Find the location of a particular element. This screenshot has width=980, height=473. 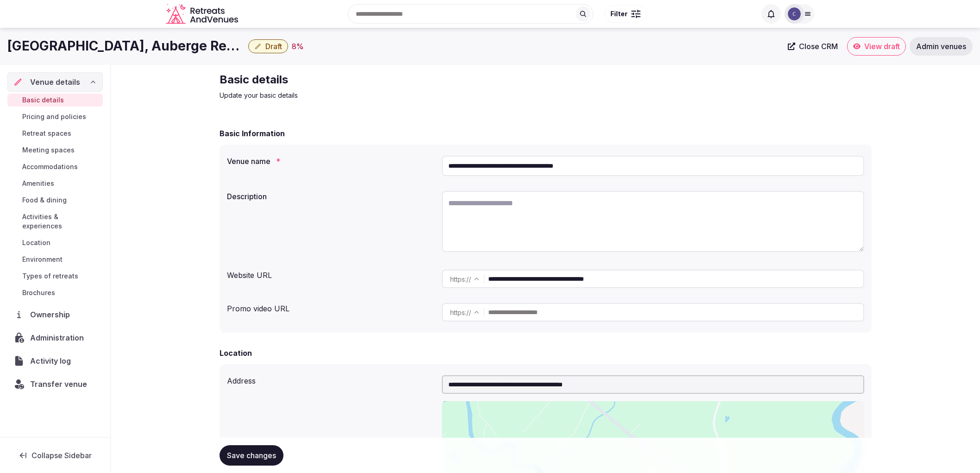

span: Ownership is located at coordinates (52, 315).